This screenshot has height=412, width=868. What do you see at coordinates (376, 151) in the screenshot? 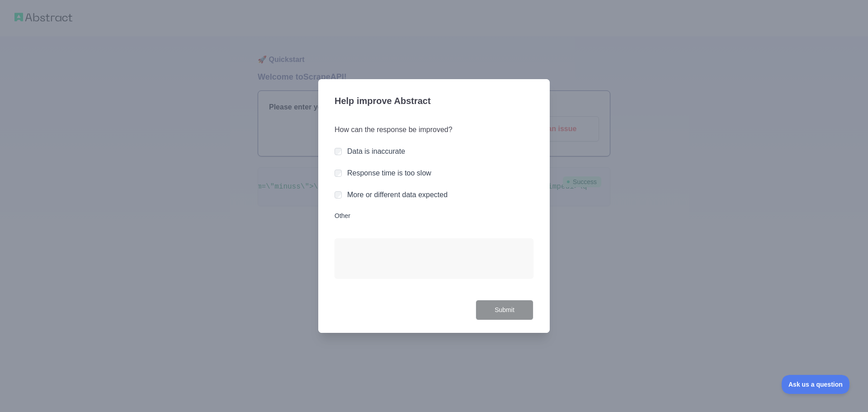
I see `label: Data is inaccurate` at bounding box center [376, 151].